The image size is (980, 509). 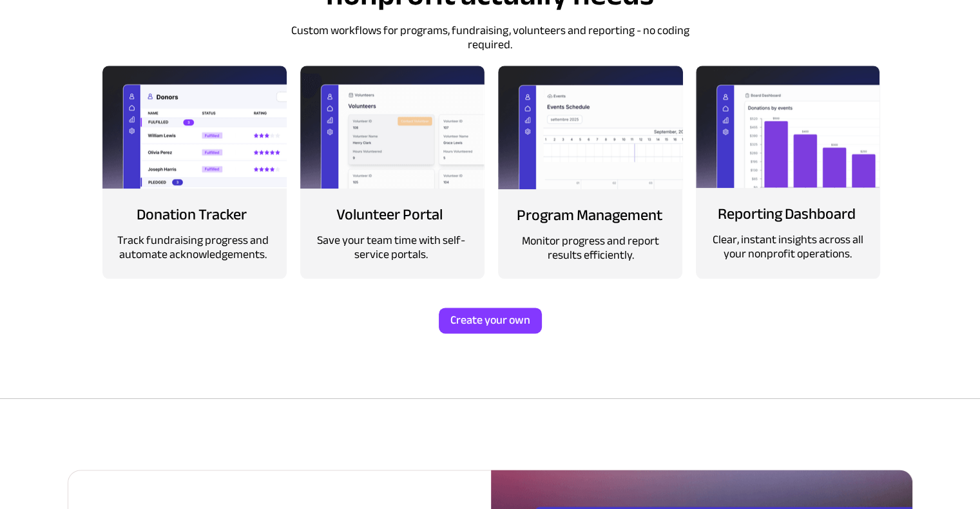 What do you see at coordinates (490, 38) in the screenshot?
I see `span: Custom workflows for programs, fundraising, volunteers and reporting - no coding required.` at bounding box center [490, 38].